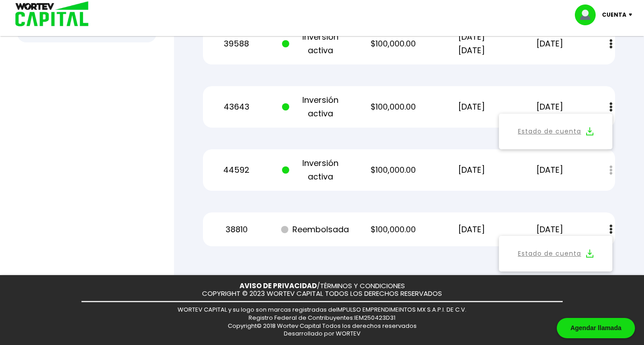 Image resolution: width=644 pixels, height=345 pixels. Describe the element at coordinates (614, 15) in the screenshot. I see `p: Cuenta` at that location.